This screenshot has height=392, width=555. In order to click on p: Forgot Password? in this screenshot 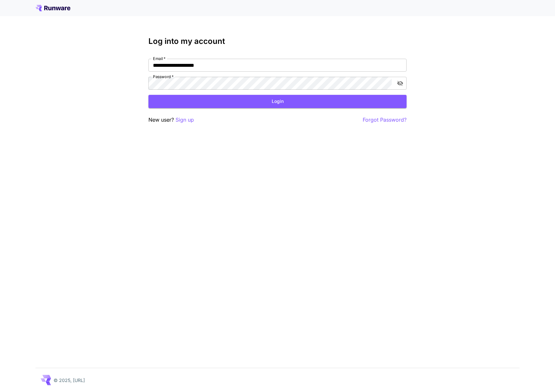, I will do `click(385, 119)`.